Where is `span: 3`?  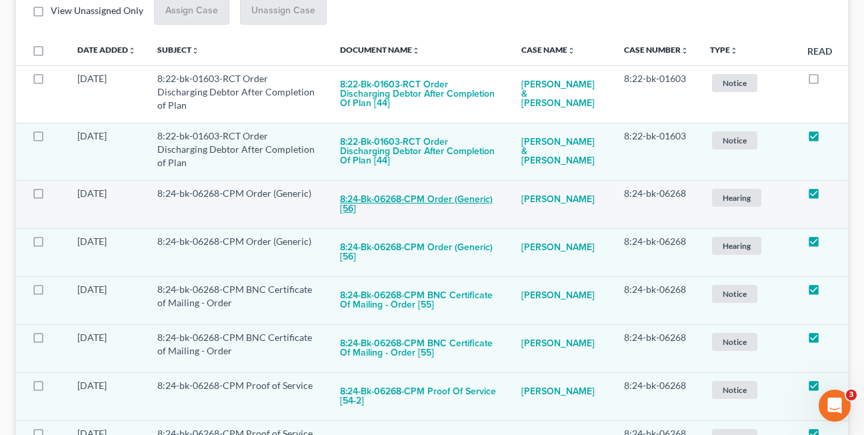
span: 3 is located at coordinates (852, 395).